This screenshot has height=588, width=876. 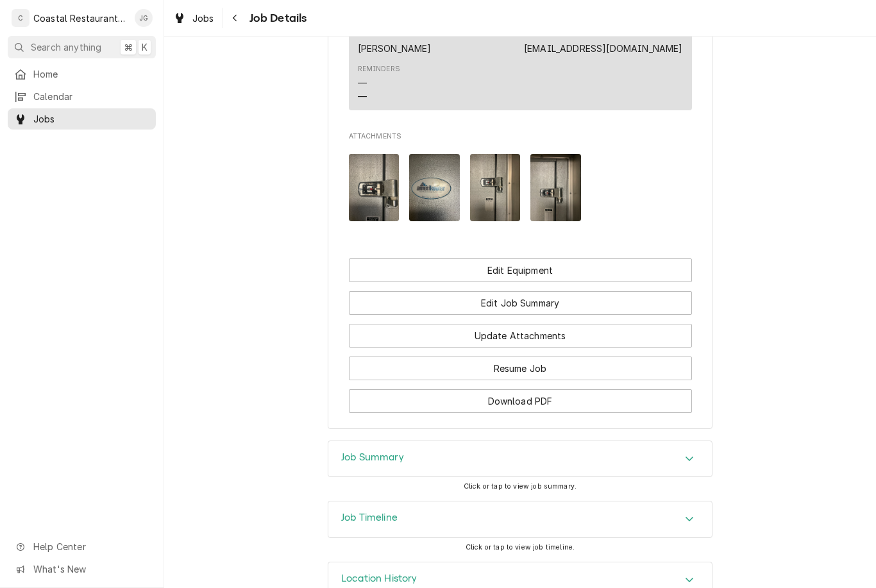 I want to click on span: Click or tap to view job timeline., so click(x=520, y=547).